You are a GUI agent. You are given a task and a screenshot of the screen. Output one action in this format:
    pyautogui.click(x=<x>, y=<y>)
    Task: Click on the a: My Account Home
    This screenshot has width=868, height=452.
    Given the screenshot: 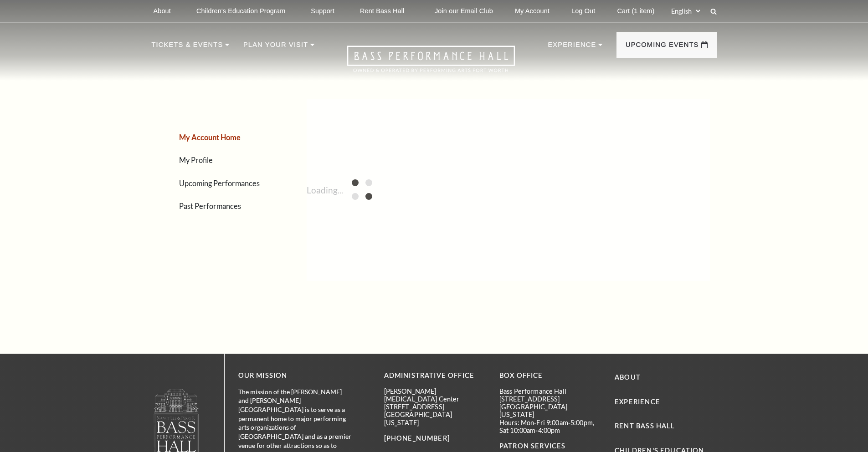 What is the action you would take?
    pyautogui.click(x=210, y=137)
    